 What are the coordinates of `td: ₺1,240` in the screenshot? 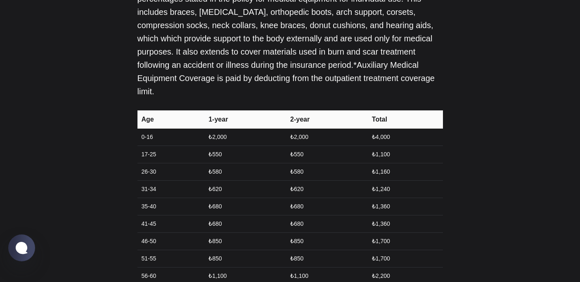 It's located at (405, 189).